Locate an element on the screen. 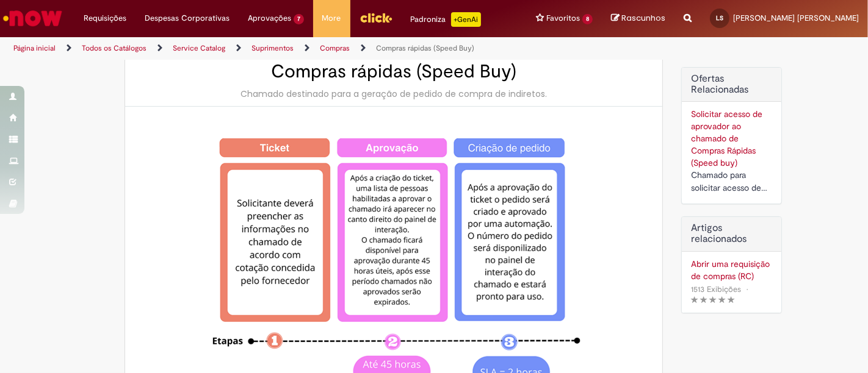 The width and height of the screenshot is (868, 373). p: +GenAi is located at coordinates (466, 19).